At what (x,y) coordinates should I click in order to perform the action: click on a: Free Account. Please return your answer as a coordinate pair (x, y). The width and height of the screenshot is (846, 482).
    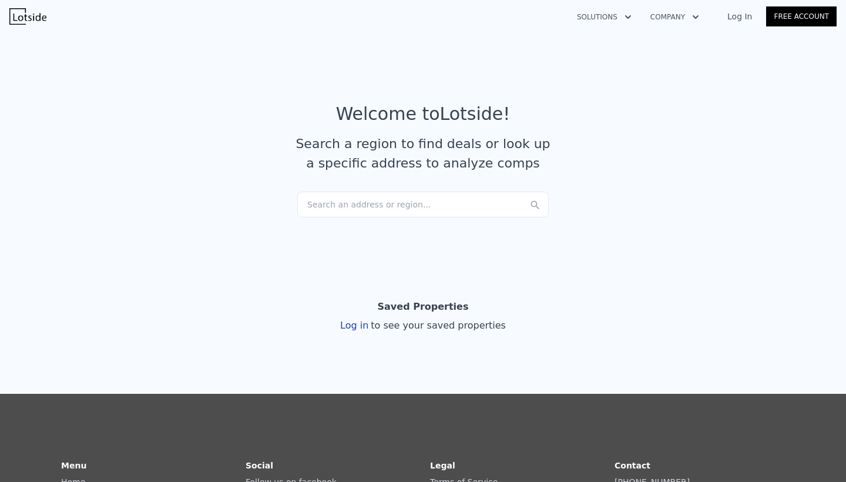
    Looking at the image, I should click on (802, 16).